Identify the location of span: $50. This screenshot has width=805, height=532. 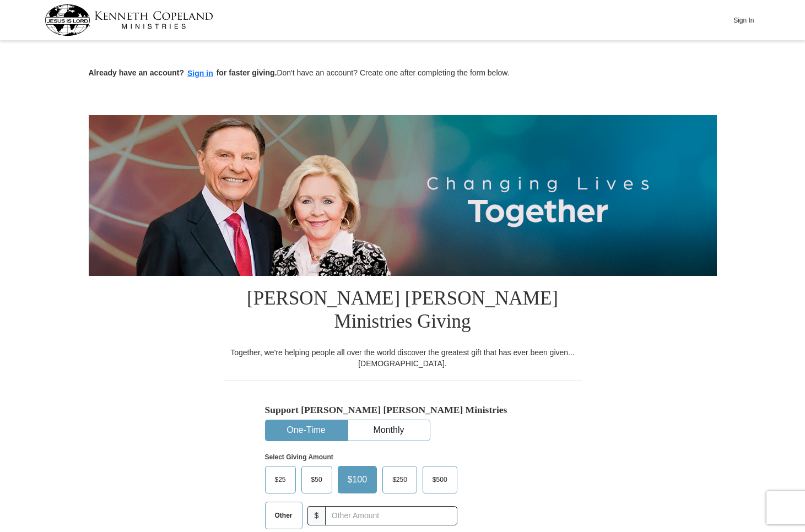
(317, 480).